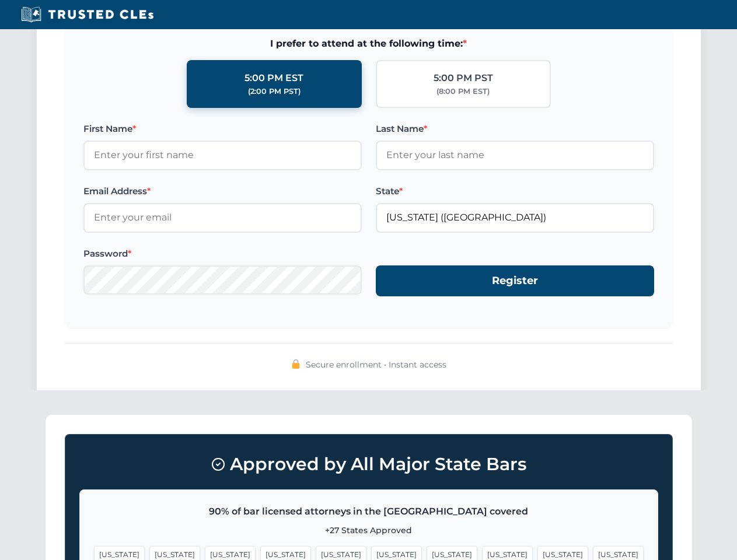 The width and height of the screenshot is (737, 560). What do you see at coordinates (376, 365) in the screenshot?
I see `span: Secure enrollment • Instant access` at bounding box center [376, 365].